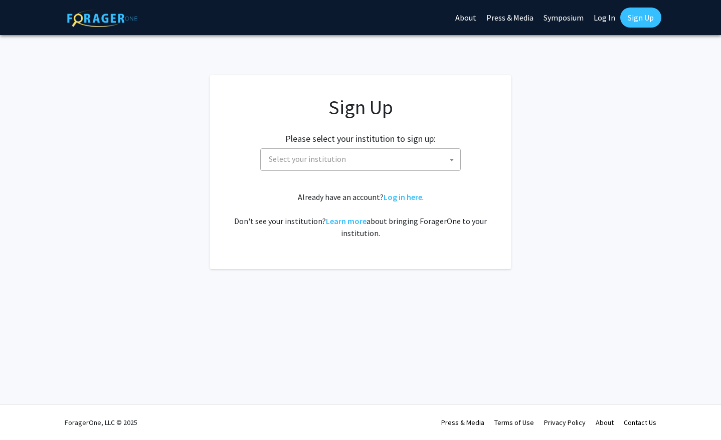  Describe the element at coordinates (346, 221) in the screenshot. I see `a: Learn more about bringing ForagerOne to your institution` at that location.